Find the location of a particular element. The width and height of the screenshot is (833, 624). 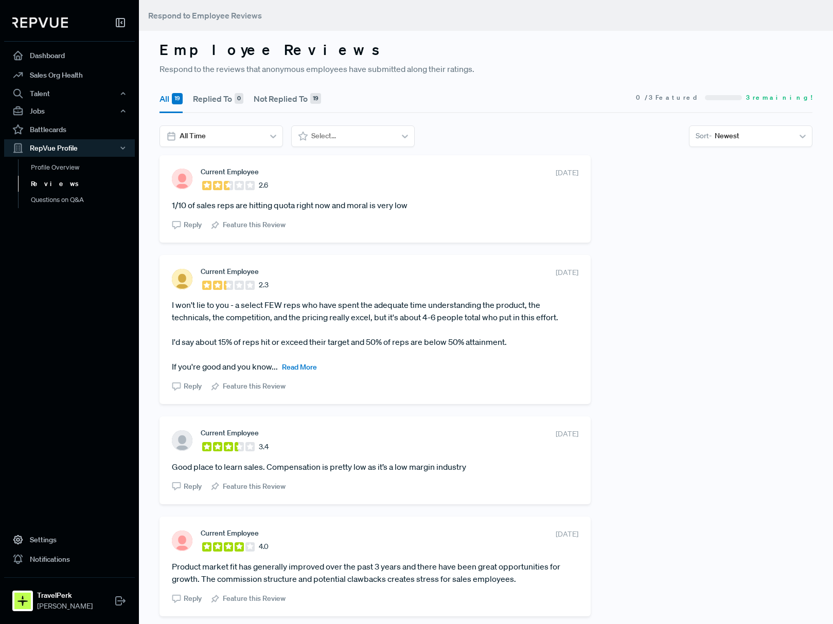

span: Respond to Employee Reviews is located at coordinates (205, 15).